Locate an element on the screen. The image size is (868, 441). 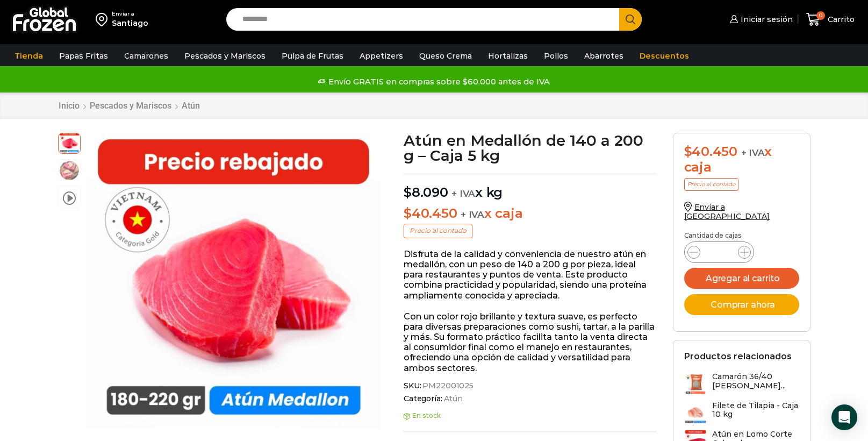
div: Open Intercom Messenger is located at coordinates (844, 417).